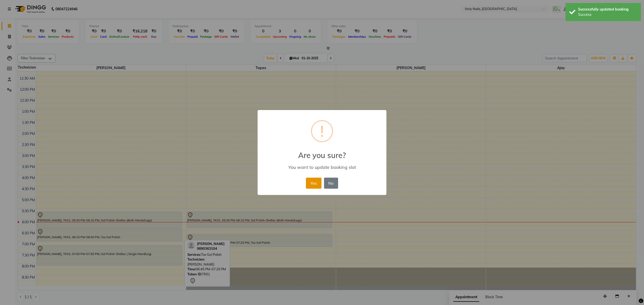 The width and height of the screenshot is (644, 305). I want to click on div: Success, so click(608, 15).